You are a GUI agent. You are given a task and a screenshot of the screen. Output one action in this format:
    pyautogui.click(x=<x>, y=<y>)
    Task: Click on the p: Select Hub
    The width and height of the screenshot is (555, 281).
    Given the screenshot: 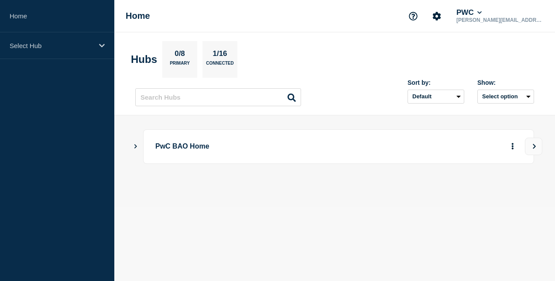 What is the action you would take?
    pyautogui.click(x=51, y=45)
    